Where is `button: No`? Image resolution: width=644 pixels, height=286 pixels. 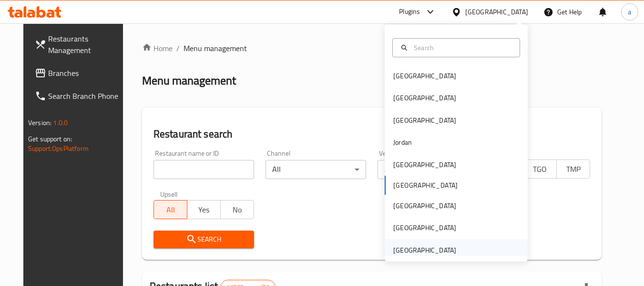 button: No is located at coordinates (237, 210).